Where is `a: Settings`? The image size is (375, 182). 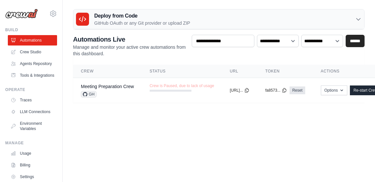 a: Settings is located at coordinates (32, 177).